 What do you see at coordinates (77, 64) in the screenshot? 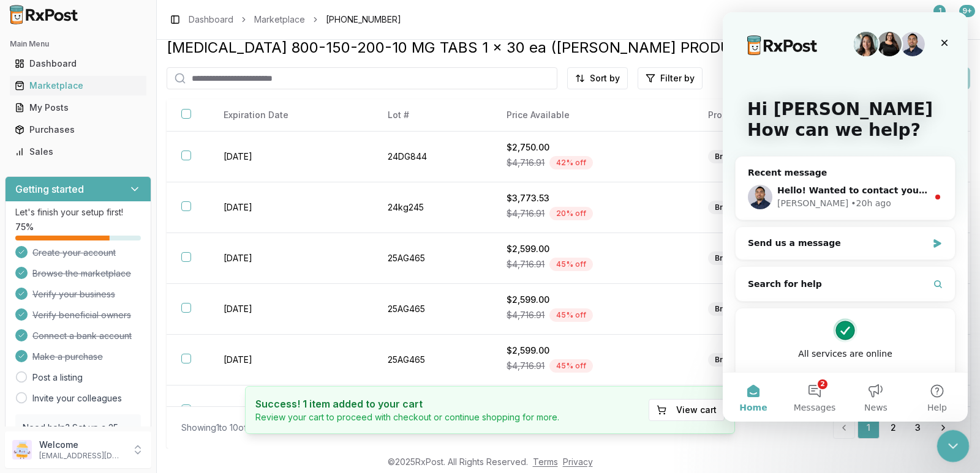
I see `div: Dashboard` at bounding box center [77, 64].